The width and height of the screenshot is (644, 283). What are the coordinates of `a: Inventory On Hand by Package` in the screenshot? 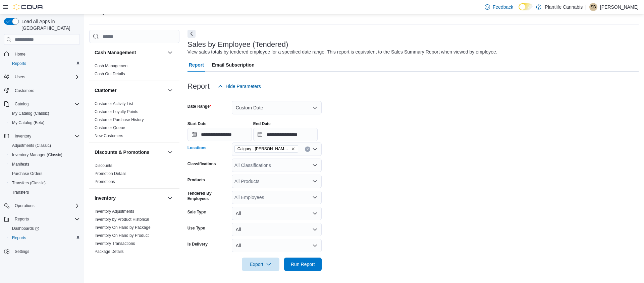 It's located at (123, 228).